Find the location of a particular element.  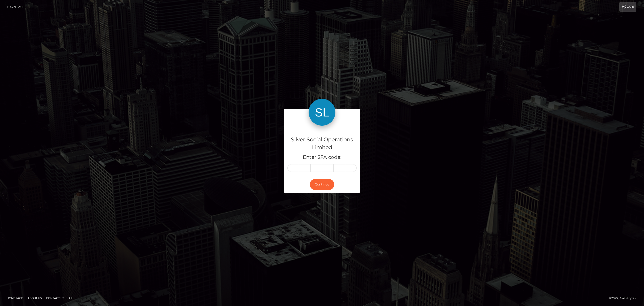

a: Homepage is located at coordinates (15, 298).